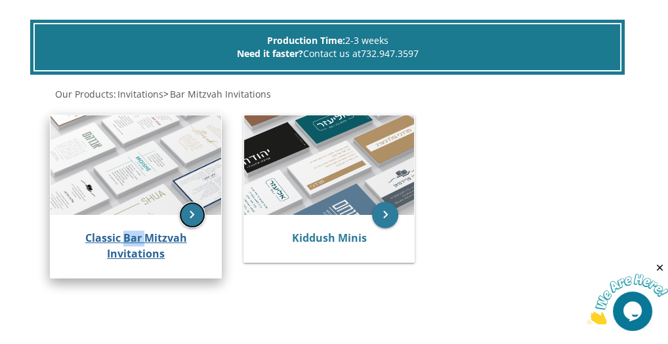 The image size is (668, 344). I want to click on div: 2-3 weeks Contact us at, so click(327, 47).